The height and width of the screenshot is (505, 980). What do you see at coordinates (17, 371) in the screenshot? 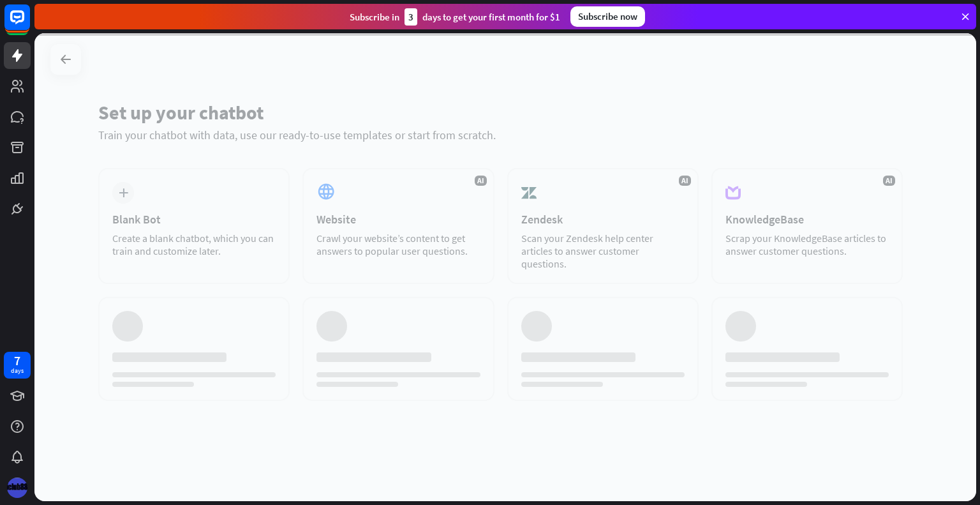
I see `div: days` at bounding box center [17, 371].